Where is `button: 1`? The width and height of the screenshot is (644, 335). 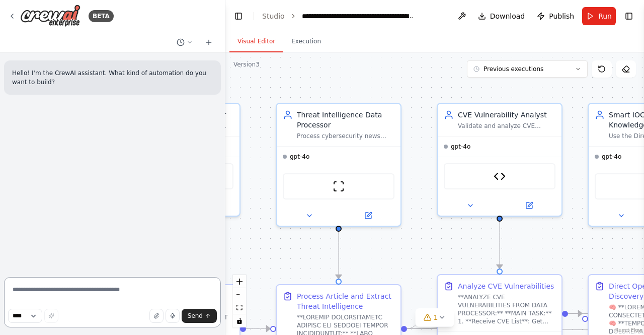
button: 1 is located at coordinates (434, 317).